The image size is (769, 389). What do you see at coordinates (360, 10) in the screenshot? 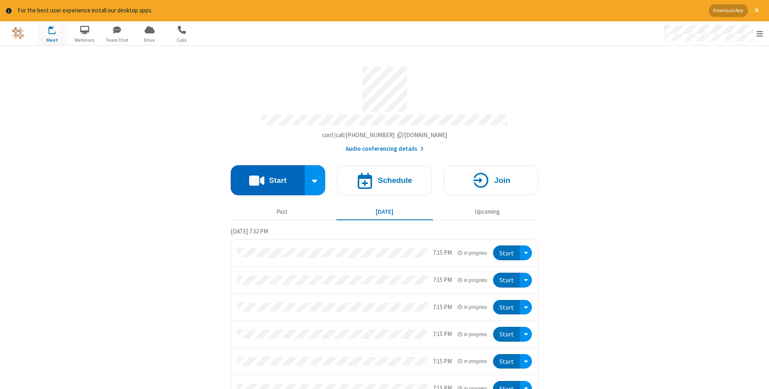
I see `div: For the best user experience install our desktop apps.` at bounding box center [360, 10].